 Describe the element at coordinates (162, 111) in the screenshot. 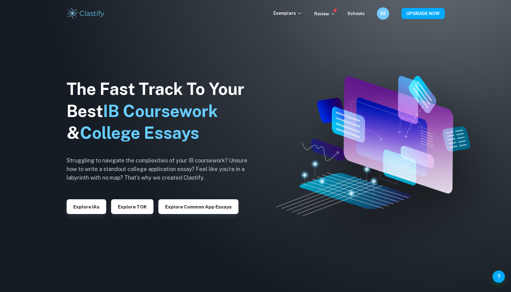

I see `h1: The Fast Track To Your Best &` at that location.